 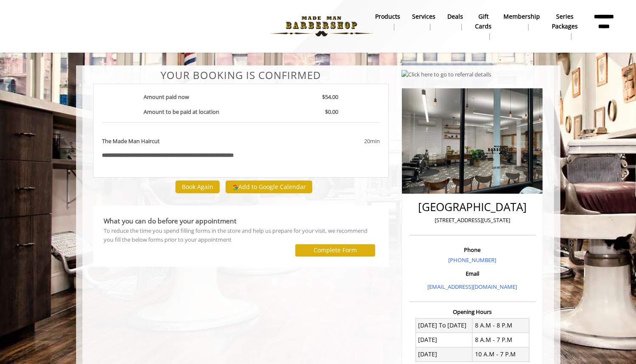 What do you see at coordinates (331, 112) in the screenshot?
I see `b: $0.00` at bounding box center [331, 112].